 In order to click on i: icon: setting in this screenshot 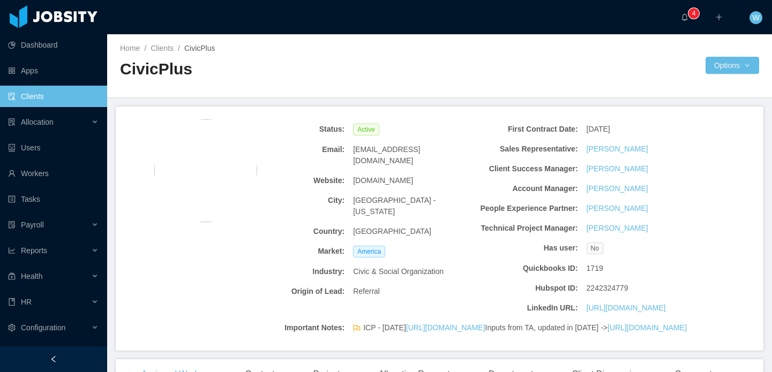, I will do `click(12, 328)`.